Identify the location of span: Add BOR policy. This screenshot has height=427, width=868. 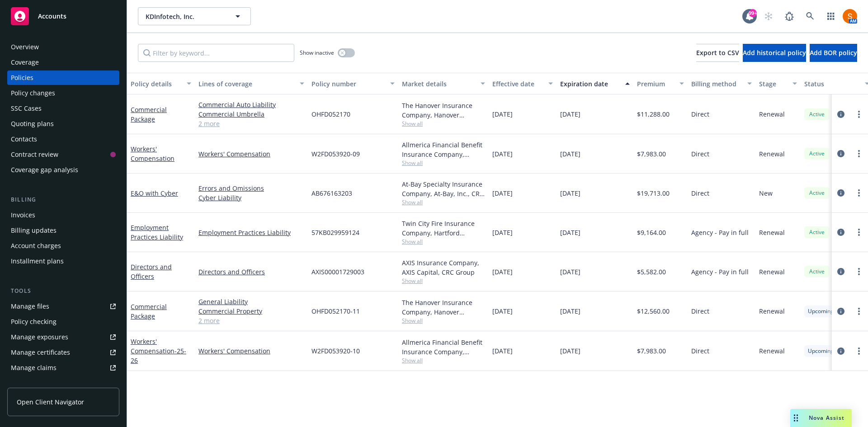
(833, 52).